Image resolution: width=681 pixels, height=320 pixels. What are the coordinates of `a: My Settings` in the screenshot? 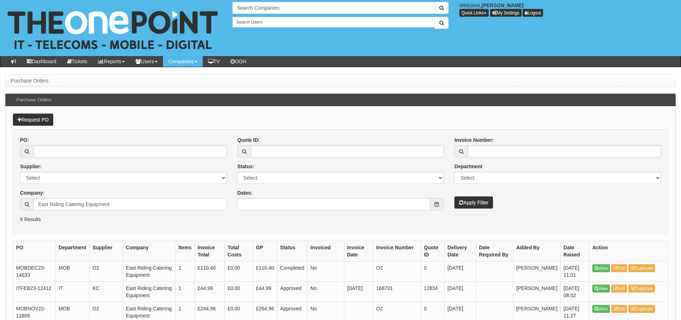 It's located at (506, 13).